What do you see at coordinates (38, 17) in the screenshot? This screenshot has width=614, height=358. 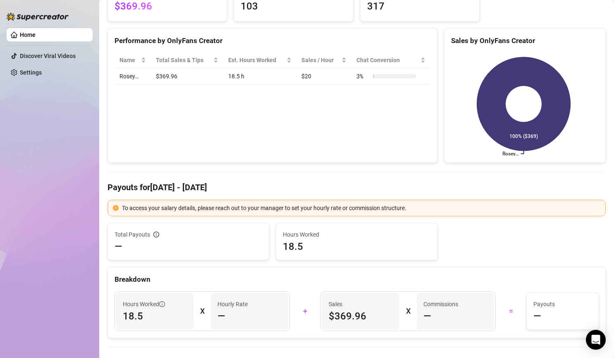 I see `img: logo-BBDzfeDw.svg` at bounding box center [38, 17].